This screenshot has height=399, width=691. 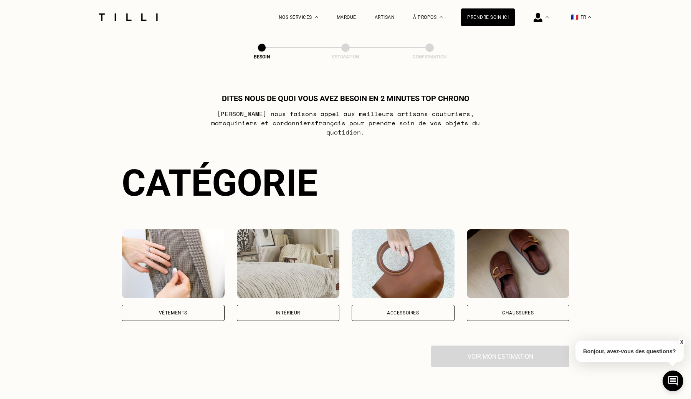 I want to click on img: Logo du service de couturière Tilli, so click(x=128, y=17).